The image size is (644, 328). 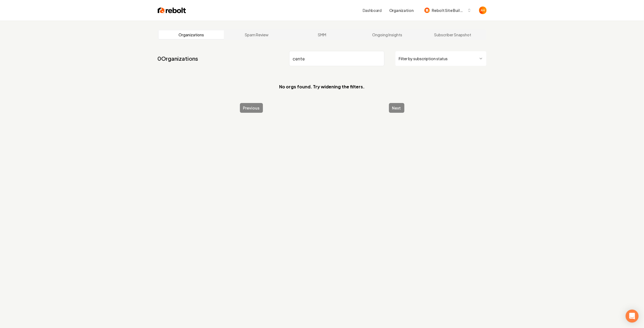 I want to click on a: 0Organizations, so click(x=178, y=59).